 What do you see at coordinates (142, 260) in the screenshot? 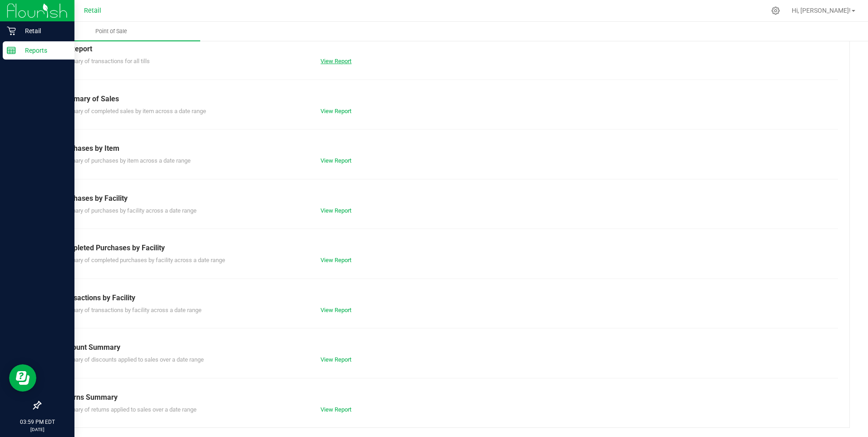
I see `span: Summary of completed purchases by facility across a date range` at bounding box center [142, 260].